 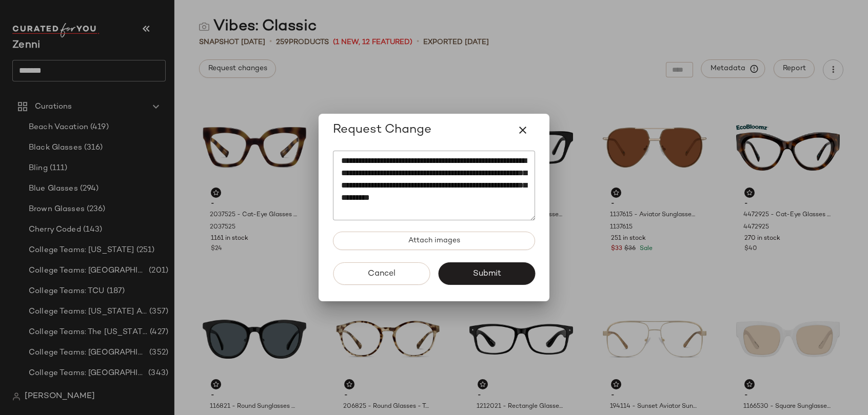 What do you see at coordinates (487, 274) in the screenshot?
I see `span: Submit` at bounding box center [487, 274].